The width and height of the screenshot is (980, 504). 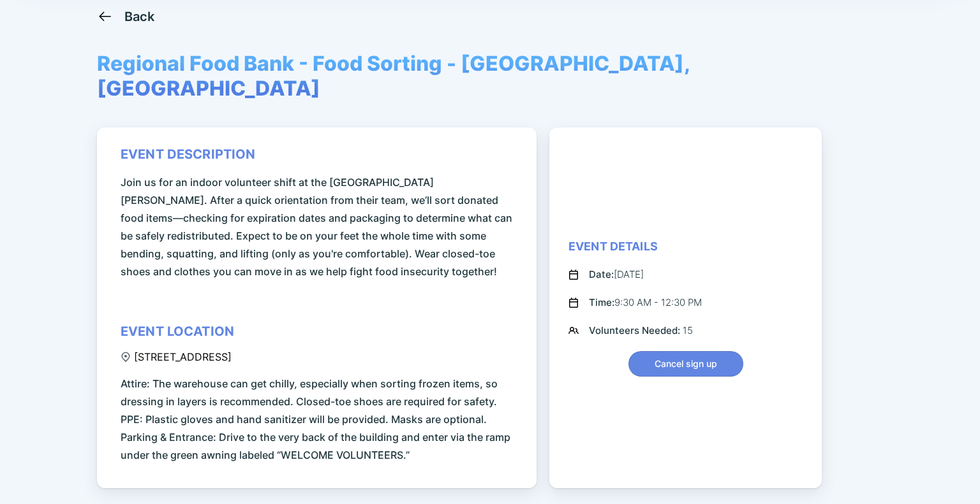 I want to click on button: Cancel sign up, so click(x=686, y=364).